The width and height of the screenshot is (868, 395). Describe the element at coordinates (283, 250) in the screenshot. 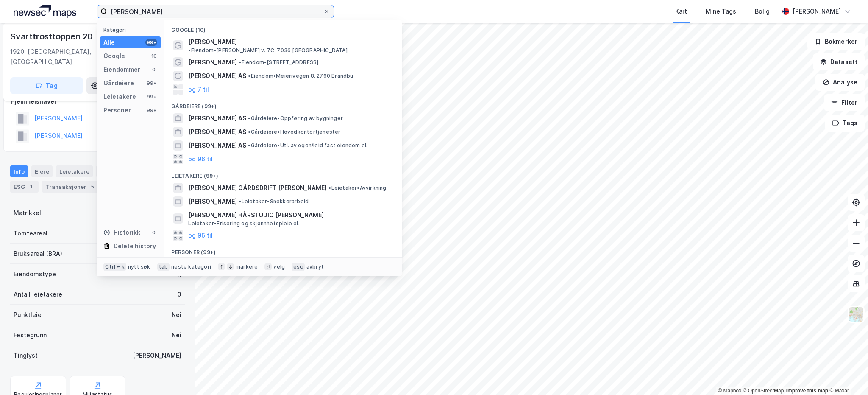

I see `div: Personer (99+)` at that location.